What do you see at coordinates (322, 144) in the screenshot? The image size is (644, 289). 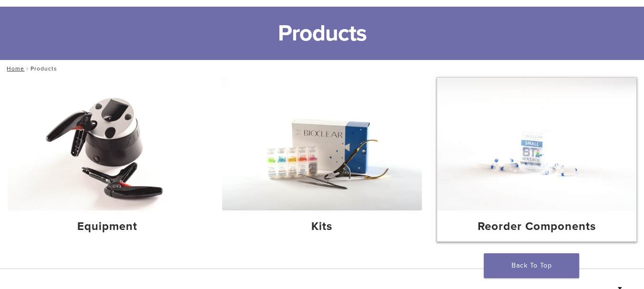 I see `img: Kits` at bounding box center [322, 144].